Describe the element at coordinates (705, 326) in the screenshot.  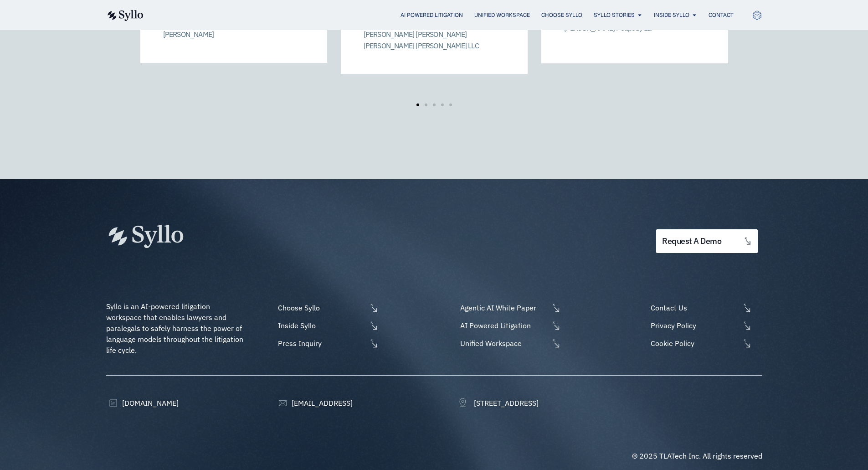
I see `a: Privacy Policy` at that location.